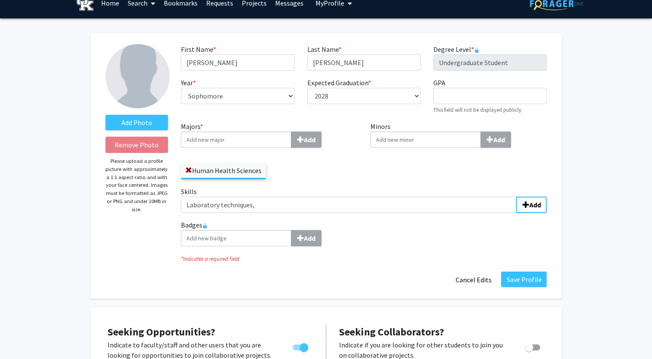 The height and width of the screenshot is (359, 652). I want to click on button: Remove Photo, so click(137, 145).